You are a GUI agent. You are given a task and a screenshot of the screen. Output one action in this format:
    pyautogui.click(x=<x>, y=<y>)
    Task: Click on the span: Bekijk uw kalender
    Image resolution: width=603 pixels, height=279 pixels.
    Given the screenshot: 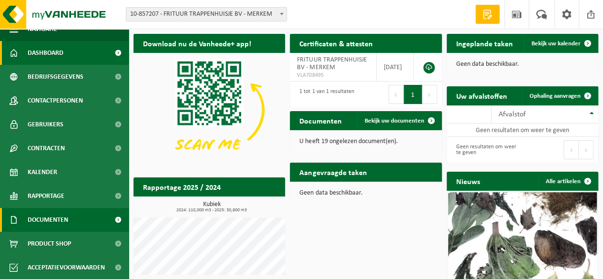 What is the action you would take?
    pyautogui.click(x=556, y=43)
    